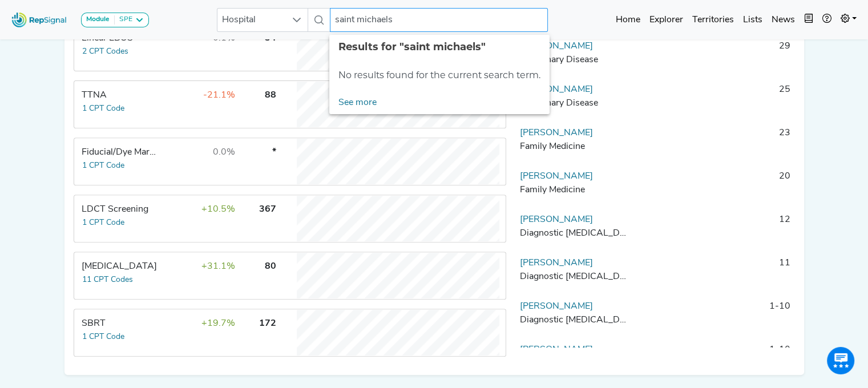 The height and width of the screenshot is (388, 868). I want to click on div: Fiducial/Dye Marking, so click(121, 152).